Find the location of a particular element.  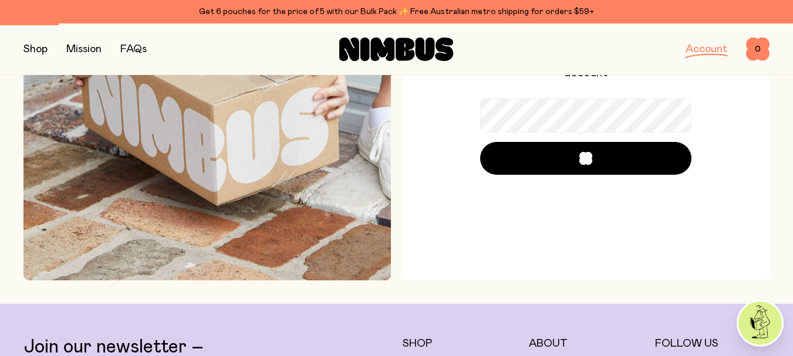

h5: About is located at coordinates (586, 344).